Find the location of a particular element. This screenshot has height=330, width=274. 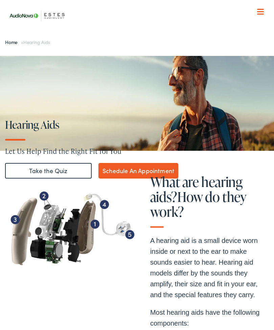

h1: Hearing Aids is located at coordinates (139, 124).